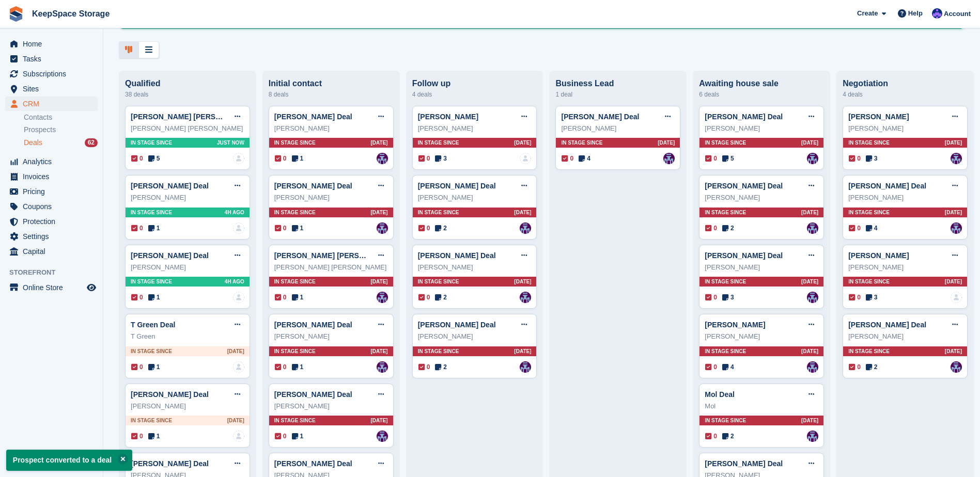 The image size is (980, 477). What do you see at coordinates (16, 14) in the screenshot?
I see `img: stora-icon-8386f47178a22dfd0bd8f6a31ec36ba5ce8667c1dd55bd0f319d3a0aa187defe.svg` at bounding box center [16, 14].